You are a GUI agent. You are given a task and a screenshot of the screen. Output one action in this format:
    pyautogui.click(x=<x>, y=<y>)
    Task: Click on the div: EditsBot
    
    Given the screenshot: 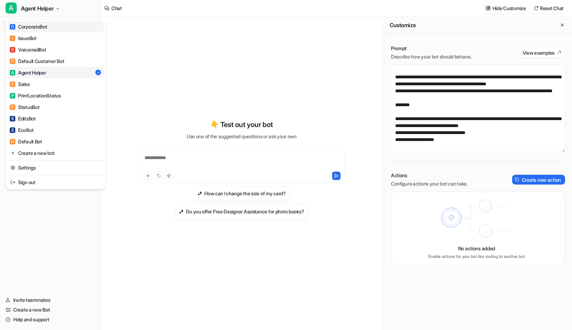 What is the action you would take?
    pyautogui.click(x=23, y=118)
    